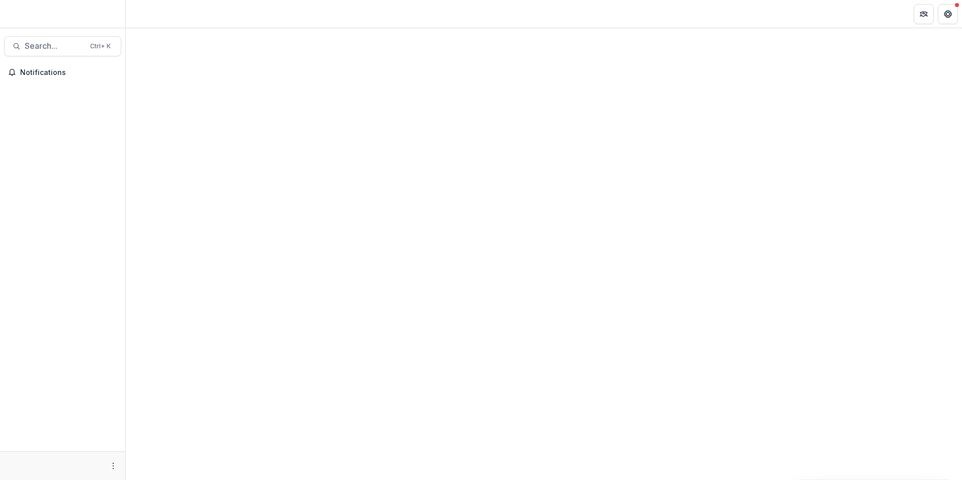 This screenshot has width=962, height=480. What do you see at coordinates (948, 14) in the screenshot?
I see `button: Get Help` at bounding box center [948, 14].